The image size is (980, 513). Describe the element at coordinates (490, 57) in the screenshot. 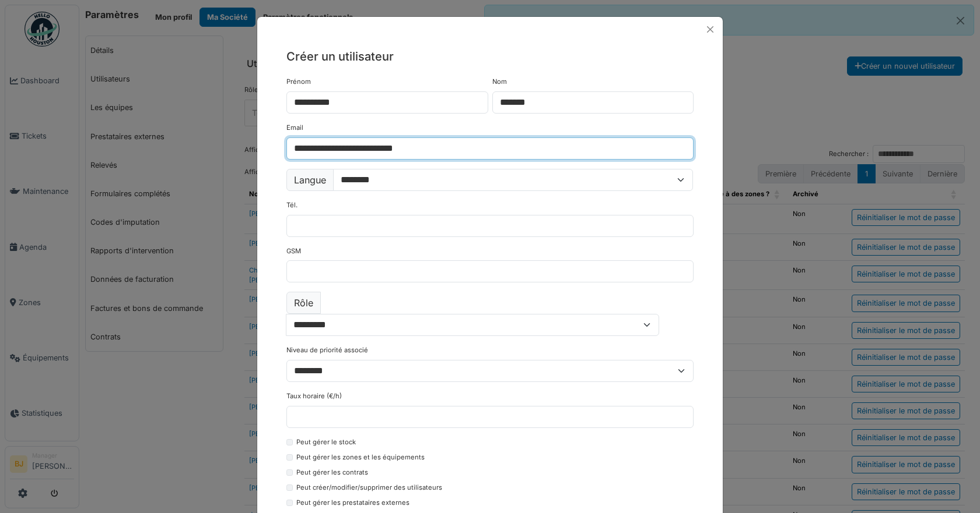

I see `h5: Créer un utilisateur` at that location.